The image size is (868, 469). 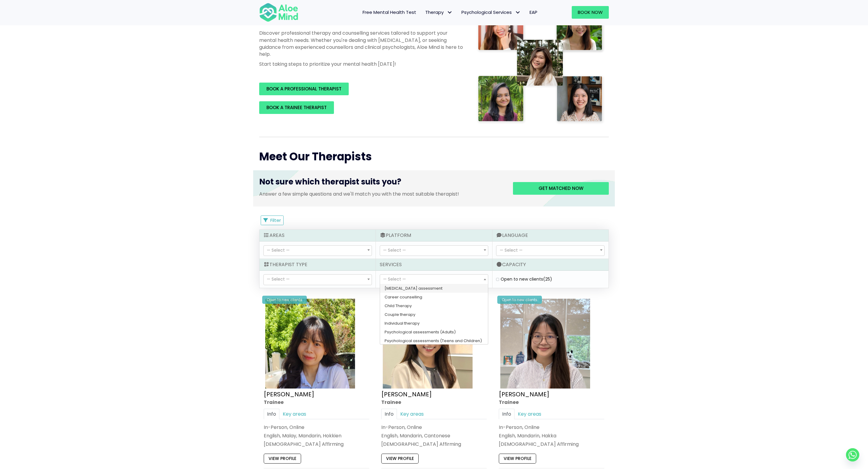 I want to click on a: Whatsapp, so click(x=853, y=455).